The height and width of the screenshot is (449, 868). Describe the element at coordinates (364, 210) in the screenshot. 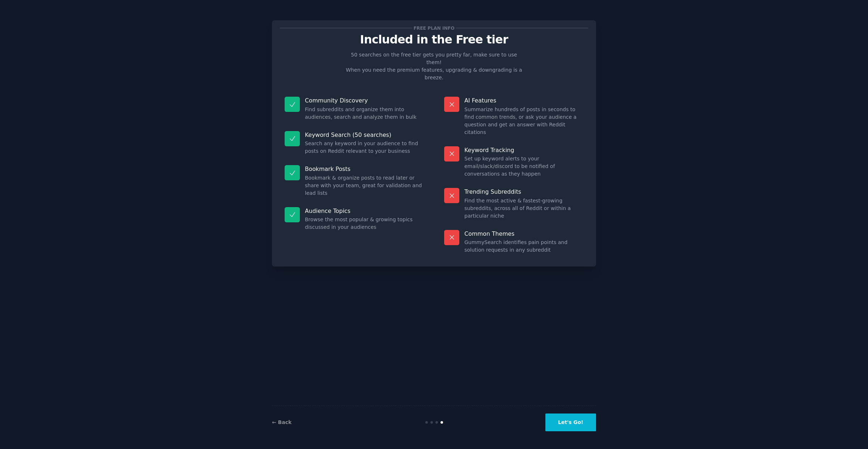

I see `p: Audience Topics` at that location.